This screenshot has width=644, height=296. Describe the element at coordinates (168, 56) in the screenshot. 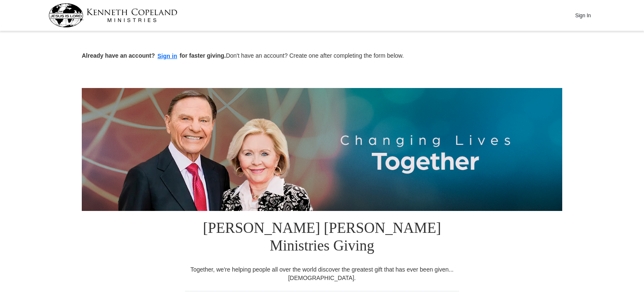

I see `button: Sign in` at that location.